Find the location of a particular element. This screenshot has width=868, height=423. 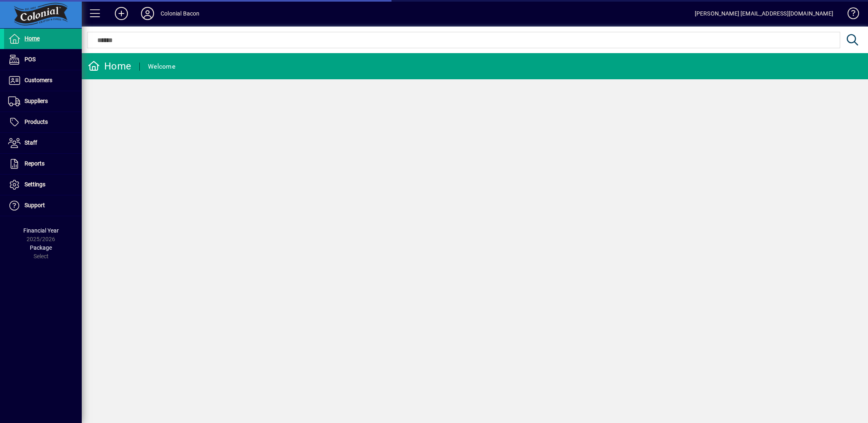

a: Products is located at coordinates (43, 122).